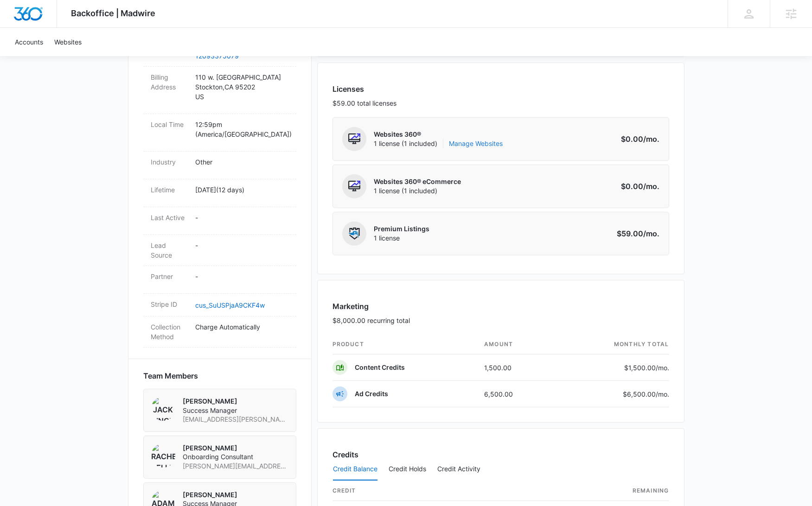 The image size is (812, 506). Describe the element at coordinates (220, 332) in the screenshot. I see `div: Collection MethodCharge Automatically` at that location.